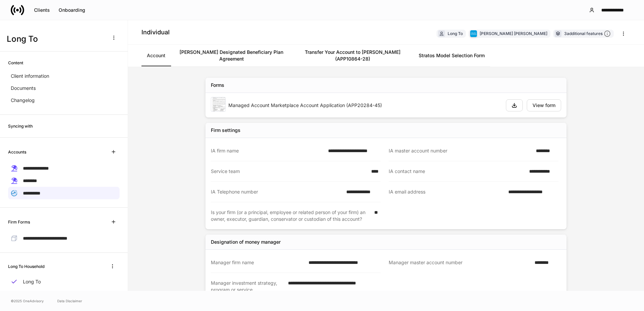  What do you see at coordinates (156, 32) in the screenshot?
I see `h4: Individual` at bounding box center [156, 32].